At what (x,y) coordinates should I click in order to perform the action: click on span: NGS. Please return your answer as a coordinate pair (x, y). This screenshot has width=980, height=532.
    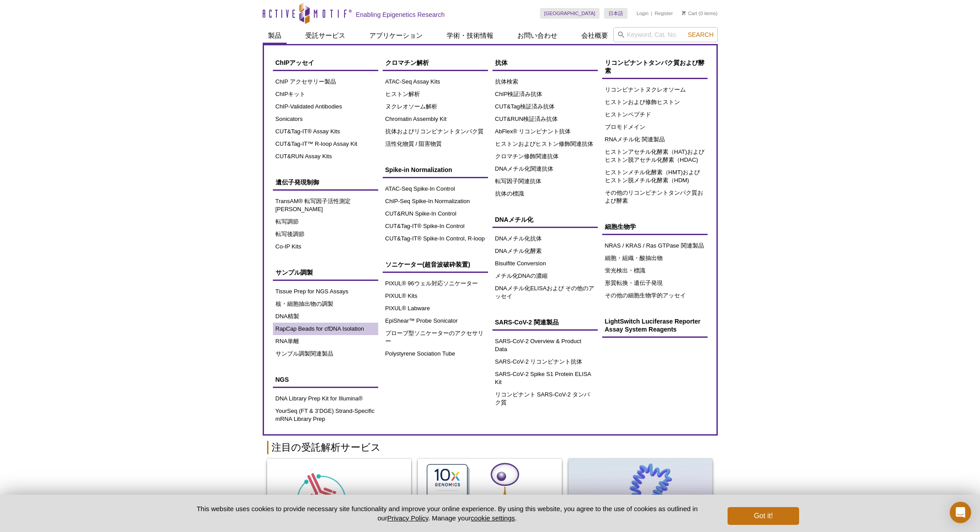
    Looking at the image, I should click on (282, 380).